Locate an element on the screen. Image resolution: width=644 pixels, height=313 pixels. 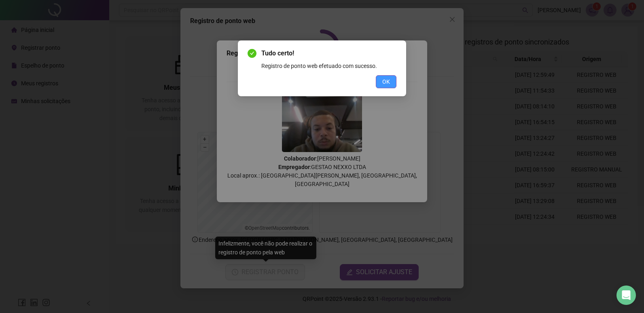
span: OK is located at coordinates (386, 82).